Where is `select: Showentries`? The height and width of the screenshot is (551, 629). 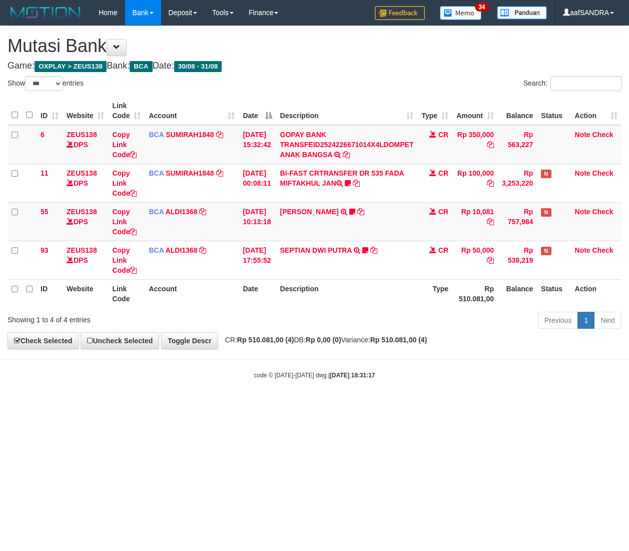
select: Showentries is located at coordinates (44, 84).